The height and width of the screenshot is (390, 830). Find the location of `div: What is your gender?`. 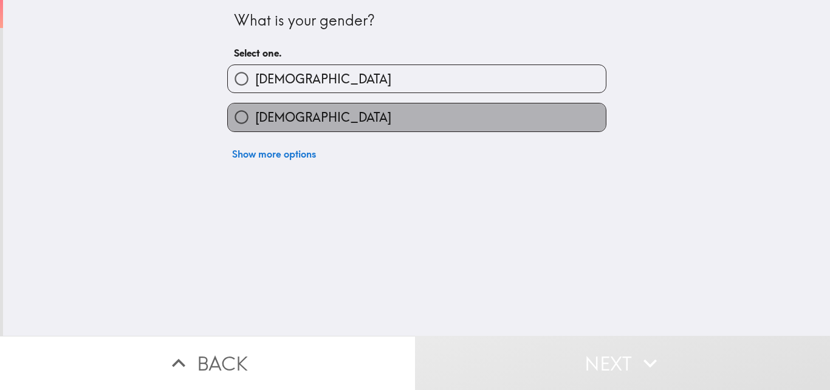

div: What is your gender? is located at coordinates (417, 21).